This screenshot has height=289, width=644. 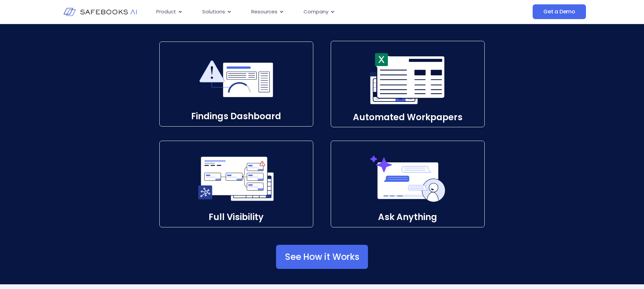 I want to click on a: See How it Works, so click(x=322, y=257).